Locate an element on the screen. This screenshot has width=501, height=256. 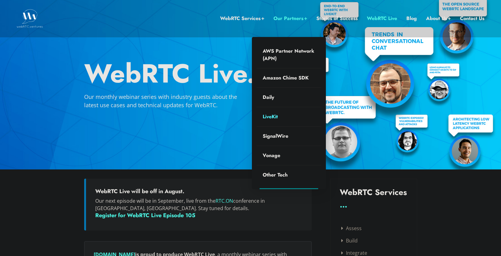
a: Our Partners is located at coordinates (290, 19).